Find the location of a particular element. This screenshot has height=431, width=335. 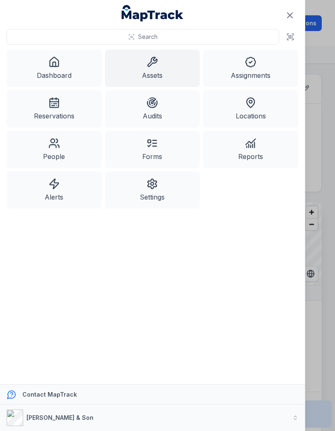

a: Alerts is located at coordinates (54, 190).